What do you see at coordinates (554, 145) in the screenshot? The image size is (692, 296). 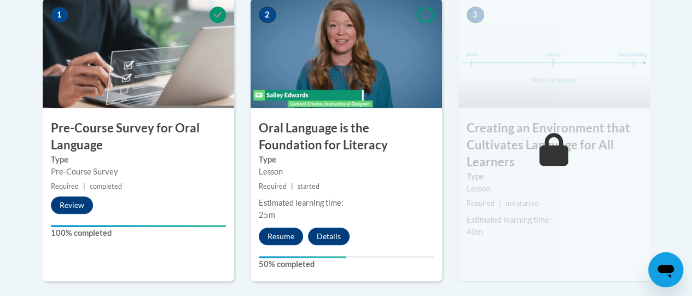 I see `h3: Creating an Environment that Cultivates Language for All Learners` at bounding box center [554, 145].